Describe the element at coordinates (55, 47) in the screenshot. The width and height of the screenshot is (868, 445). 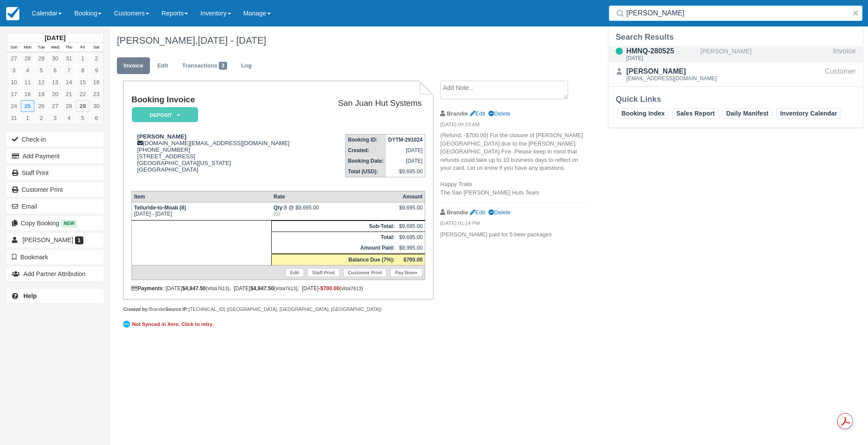
I see `th: Wed` at that location.